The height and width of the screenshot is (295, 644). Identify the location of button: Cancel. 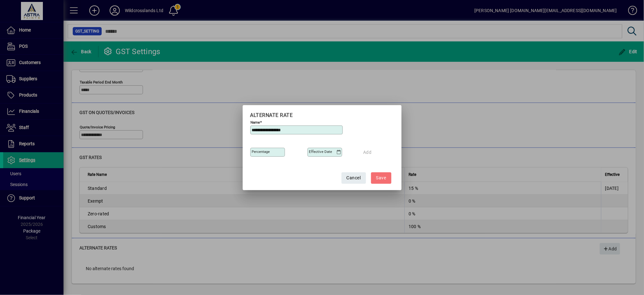
(354, 178).